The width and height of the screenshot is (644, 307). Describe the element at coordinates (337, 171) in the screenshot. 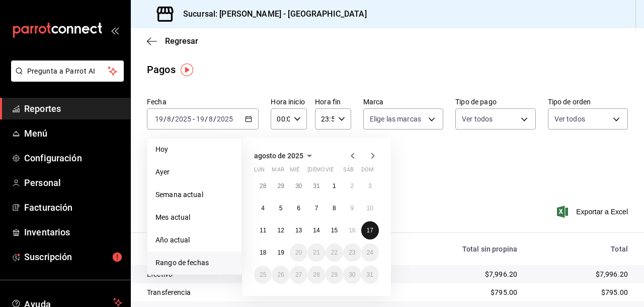

I see `abbr: jueves` at that location.